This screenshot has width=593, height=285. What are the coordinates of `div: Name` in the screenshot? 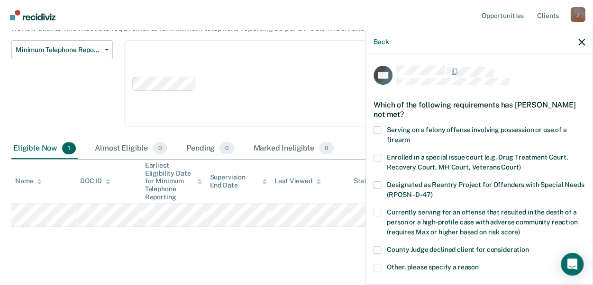 It's located at (28, 181).